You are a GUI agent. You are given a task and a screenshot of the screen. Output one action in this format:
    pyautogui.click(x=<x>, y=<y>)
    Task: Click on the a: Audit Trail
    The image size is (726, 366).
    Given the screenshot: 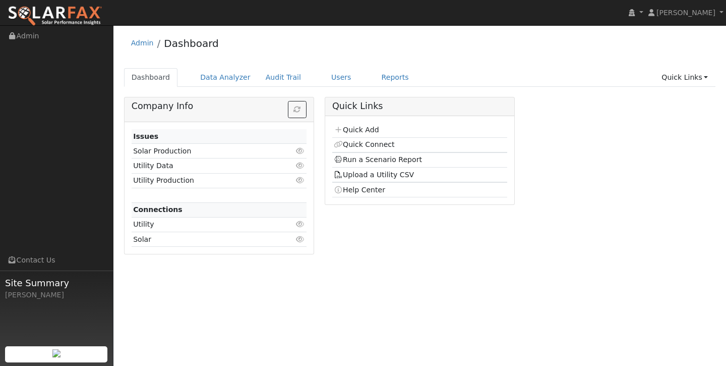 What is the action you would take?
    pyautogui.click(x=283, y=77)
    